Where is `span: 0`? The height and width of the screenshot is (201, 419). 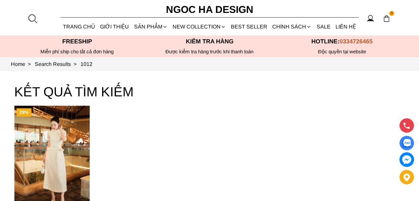
span: 0 is located at coordinates (392, 14).